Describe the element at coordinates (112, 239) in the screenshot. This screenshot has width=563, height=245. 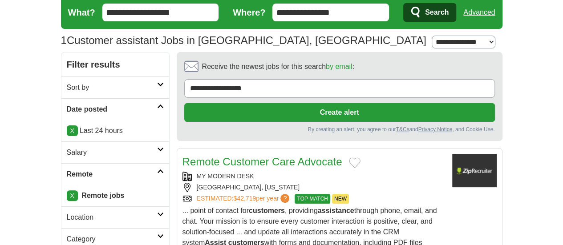
I see `h2: Category` at that location.